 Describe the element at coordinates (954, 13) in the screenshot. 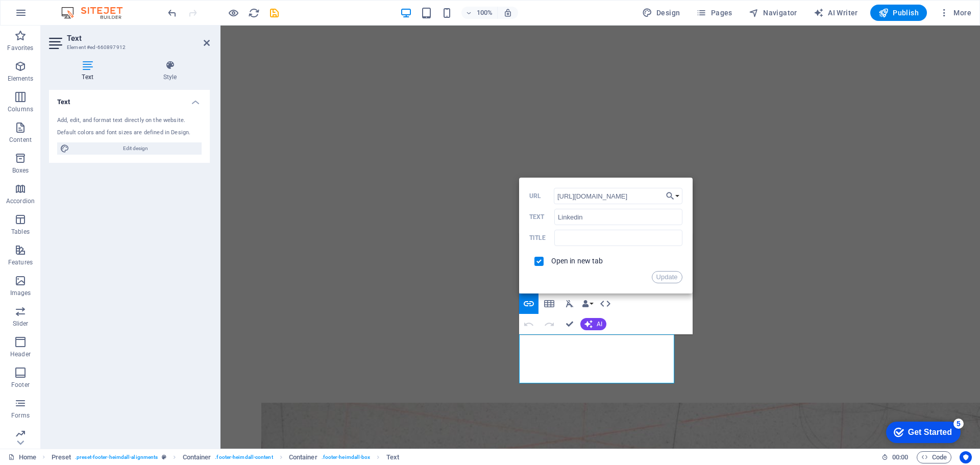

I see `span: More` at that location.